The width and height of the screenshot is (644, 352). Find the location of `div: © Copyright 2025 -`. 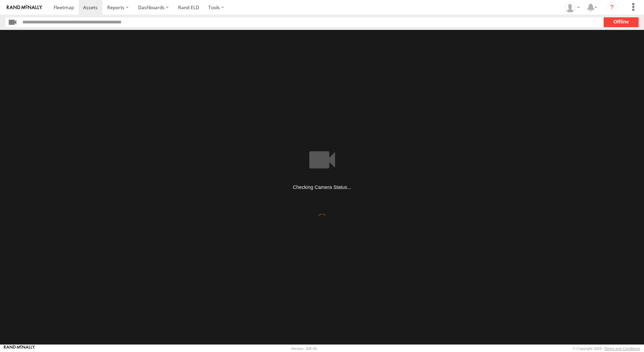

div: © Copyright 2025 - is located at coordinates (606, 349).